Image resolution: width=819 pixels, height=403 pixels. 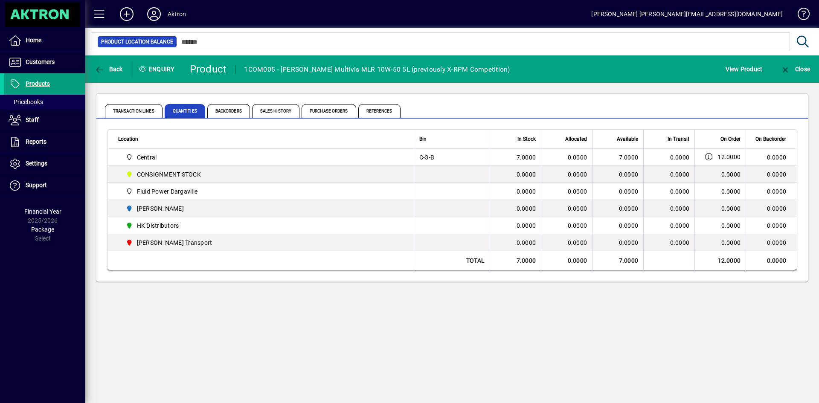 I want to click on a: Settings, so click(x=45, y=164).